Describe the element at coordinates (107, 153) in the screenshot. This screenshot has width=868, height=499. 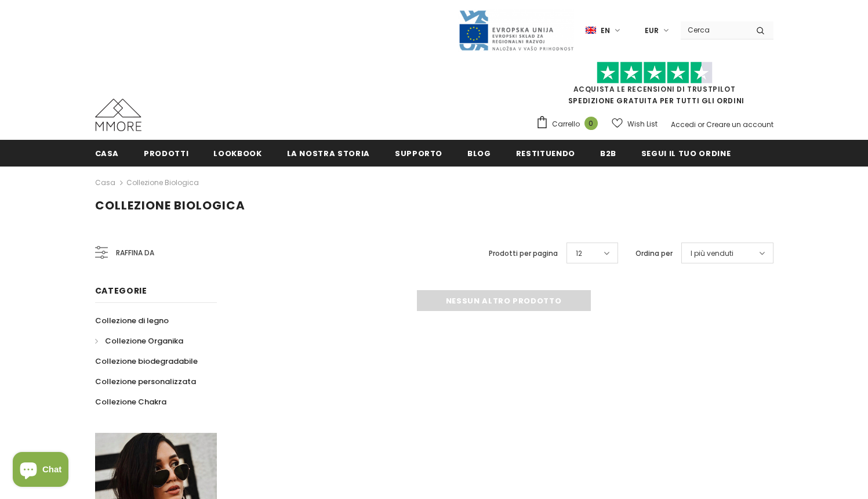
I see `span: Casa` at that location.